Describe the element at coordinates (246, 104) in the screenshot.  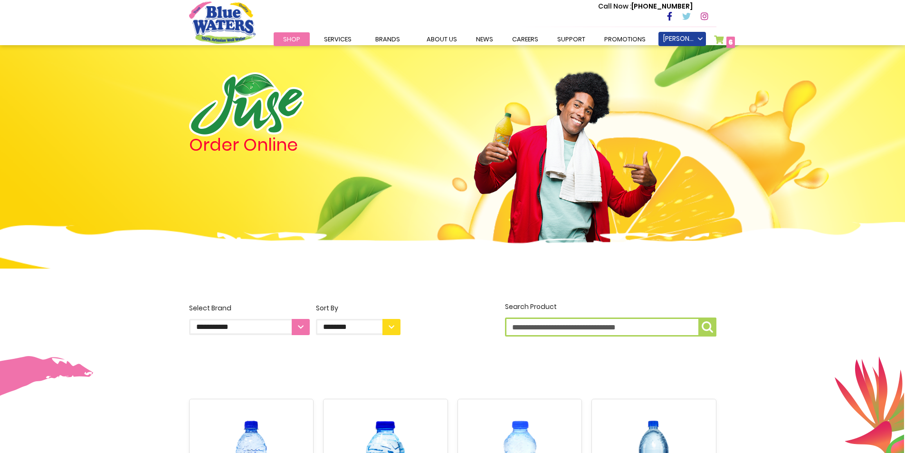
I see `img: logo` at that location.